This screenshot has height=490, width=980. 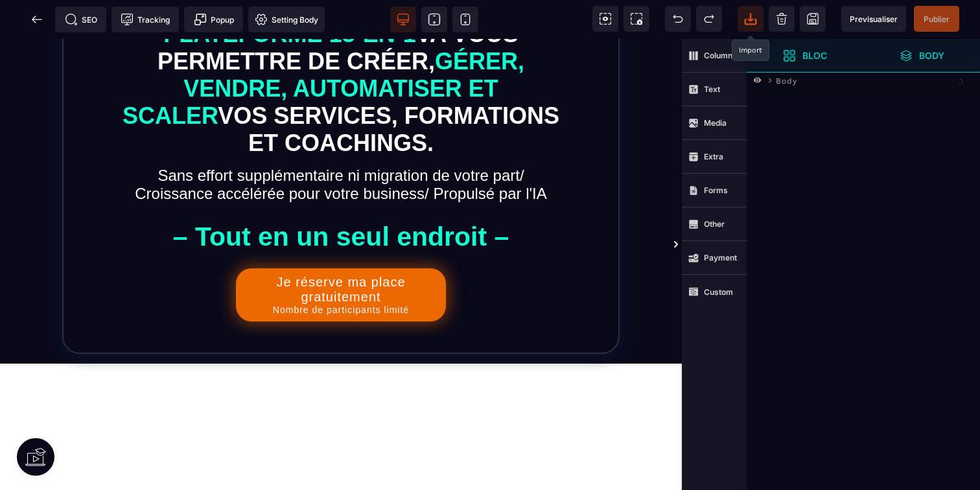 What do you see at coordinates (718, 292) in the screenshot?
I see `strong: Custom` at bounding box center [718, 292].